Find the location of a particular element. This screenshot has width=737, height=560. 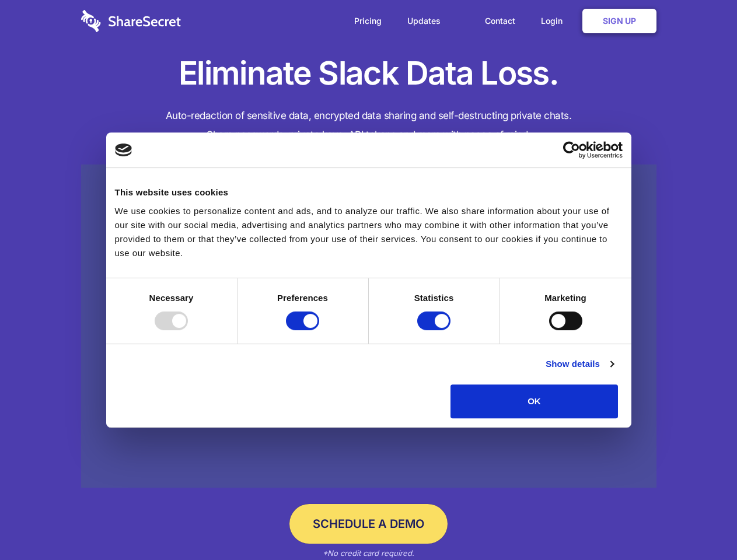

img: logo is located at coordinates (124, 150).